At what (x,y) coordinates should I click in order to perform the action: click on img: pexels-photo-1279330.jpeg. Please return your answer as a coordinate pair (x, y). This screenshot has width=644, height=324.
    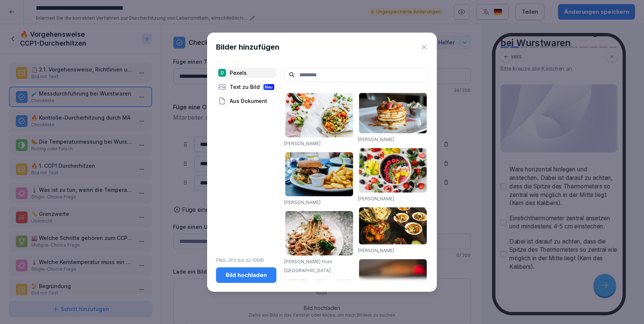
    Looking at the image, I should click on (319, 234).